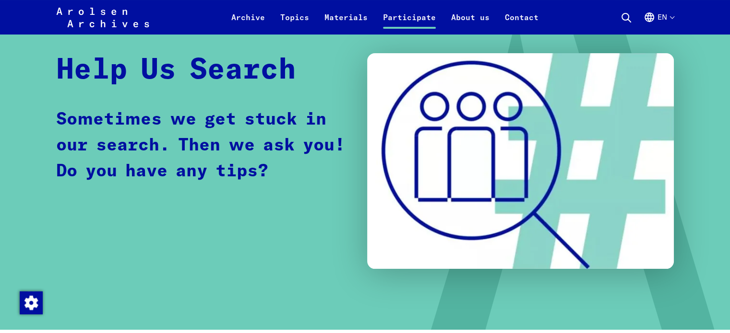 The image size is (730, 333). Describe the element at coordinates (248, 23) in the screenshot. I see `a: Archive` at that location.